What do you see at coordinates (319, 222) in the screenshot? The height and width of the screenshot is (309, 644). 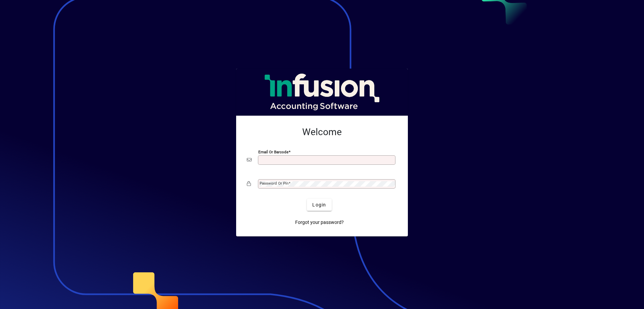 I see `a: Forgot your password?` at bounding box center [319, 222].